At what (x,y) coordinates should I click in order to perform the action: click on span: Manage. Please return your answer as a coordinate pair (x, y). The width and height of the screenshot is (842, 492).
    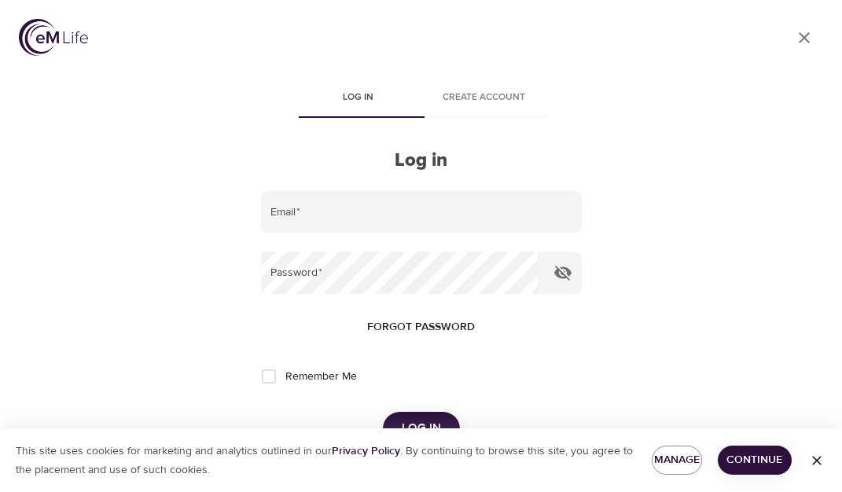
    Looking at the image, I should click on (677, 460).